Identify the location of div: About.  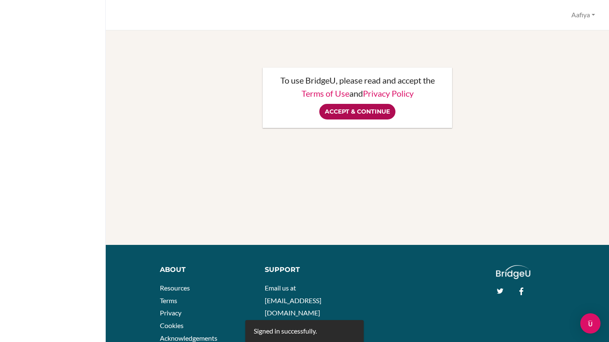
(206, 270).